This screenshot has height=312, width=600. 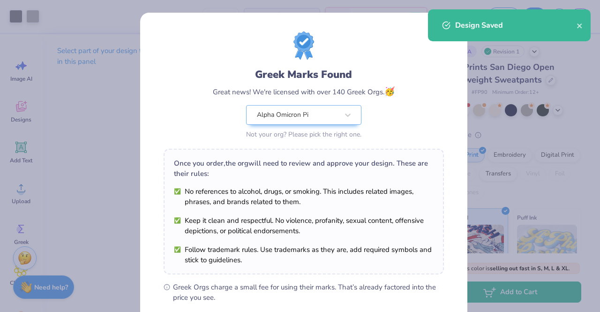 What do you see at coordinates (303, 75) in the screenshot?
I see `div: Greek Marks Found` at bounding box center [303, 75].